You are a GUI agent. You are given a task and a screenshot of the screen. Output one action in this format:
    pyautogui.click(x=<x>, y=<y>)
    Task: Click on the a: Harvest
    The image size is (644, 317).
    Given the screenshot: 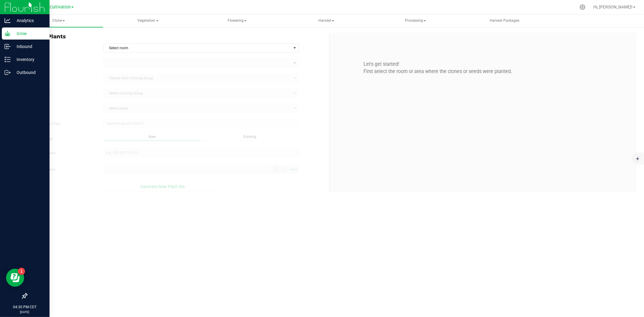 What is the action you would take?
    pyautogui.click(x=326, y=21)
    